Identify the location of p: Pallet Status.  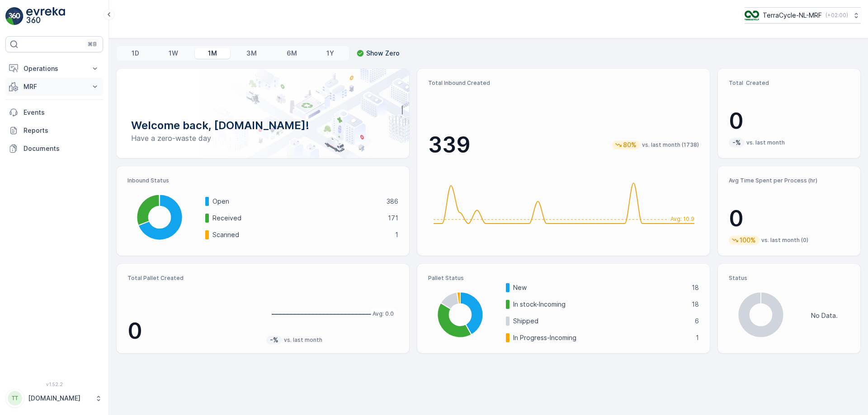
(563, 278).